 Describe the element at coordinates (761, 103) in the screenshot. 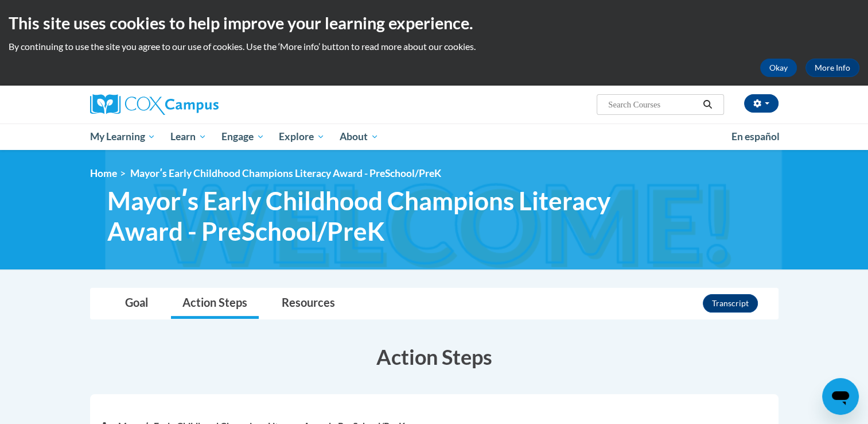

I see `button: Account Settings` at that location.